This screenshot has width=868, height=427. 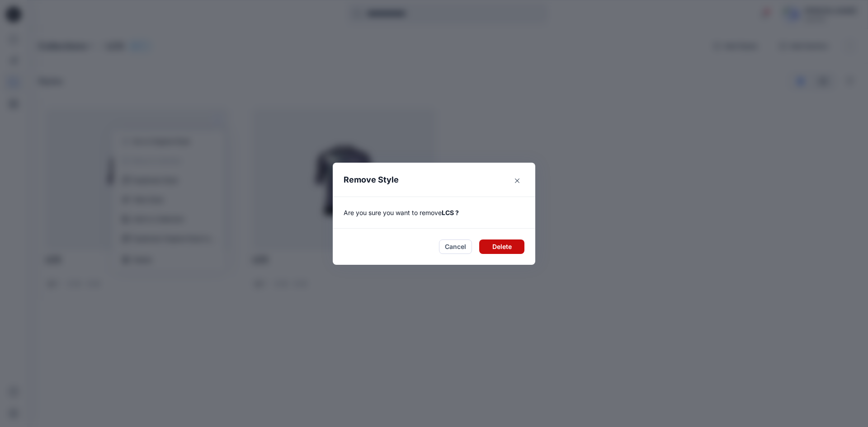 I want to click on strong: LCS ?, so click(x=450, y=212).